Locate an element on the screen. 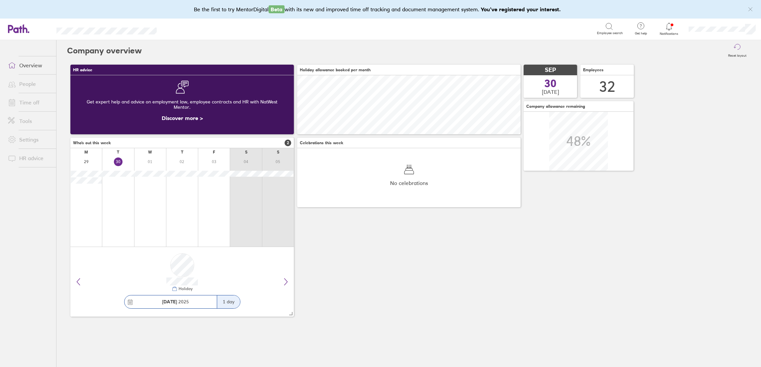 The image size is (761, 367). span: 2 is located at coordinates (288, 143).